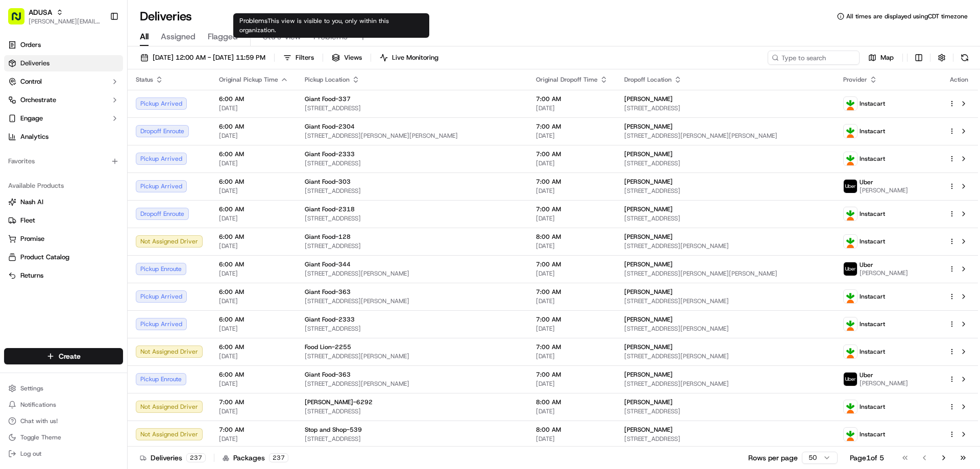  I want to click on button: Returns, so click(63, 275).